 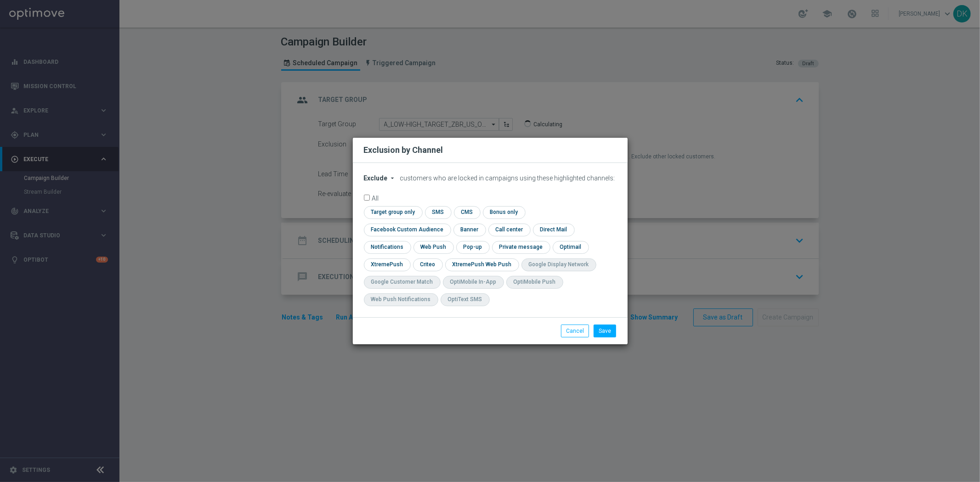 I want to click on button: Save, so click(x=604, y=331).